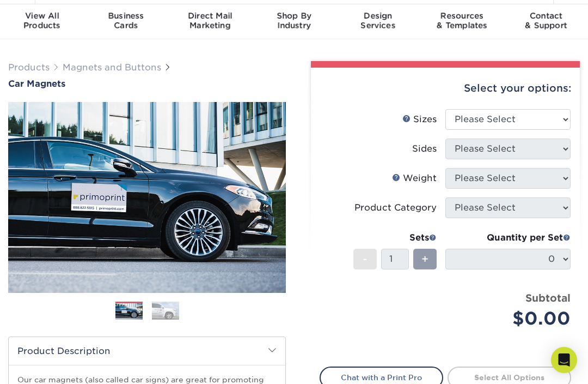 Image resolution: width=588 pixels, height=384 pixels. Describe the element at coordinates (126, 22) in the screenshot. I see `a: BusinessCards` at that location.